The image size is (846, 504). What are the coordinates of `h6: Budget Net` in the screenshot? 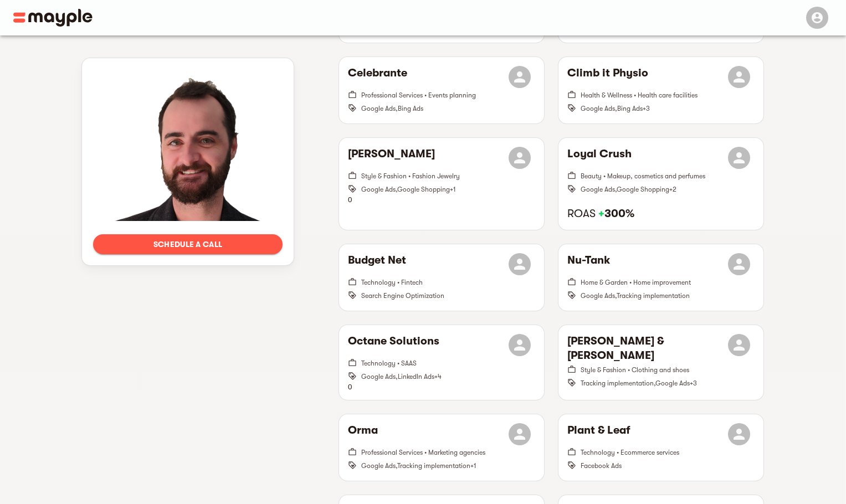 It's located at (377, 264).